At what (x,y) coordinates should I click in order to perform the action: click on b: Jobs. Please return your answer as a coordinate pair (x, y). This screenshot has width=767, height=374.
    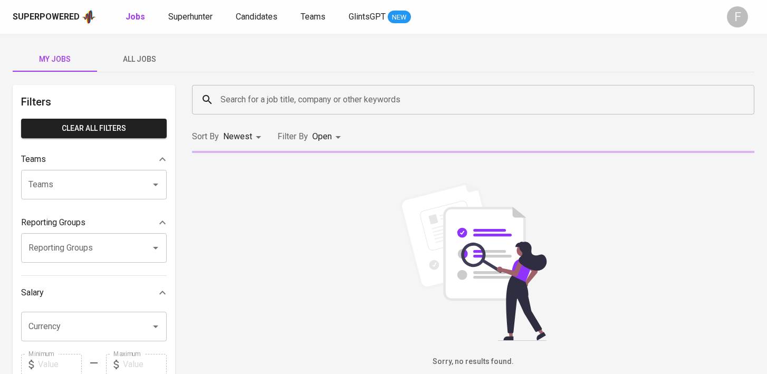
    Looking at the image, I should click on (135, 16).